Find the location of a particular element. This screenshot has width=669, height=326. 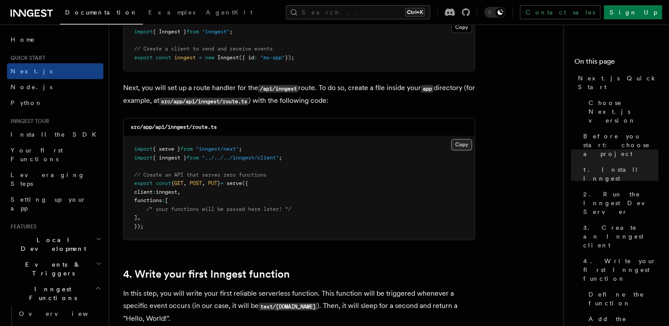

span: Home is located at coordinates (23, 40).